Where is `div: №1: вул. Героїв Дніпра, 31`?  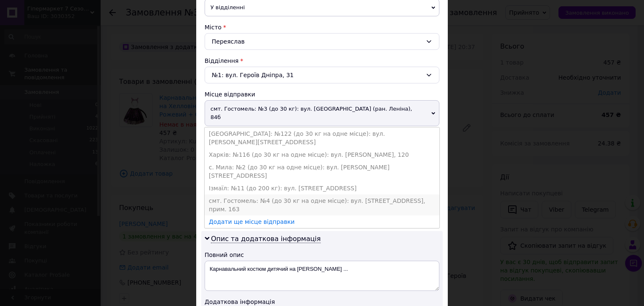
div: №1: вул. Героїв Дніпра, 31 is located at coordinates (322, 75).